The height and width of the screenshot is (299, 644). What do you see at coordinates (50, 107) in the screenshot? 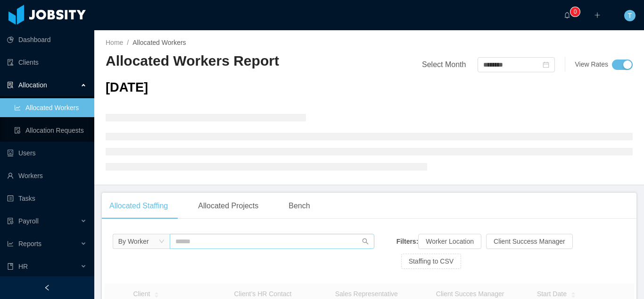
I see `a: icon: line-chartAllocated Workers` at bounding box center [50, 107].